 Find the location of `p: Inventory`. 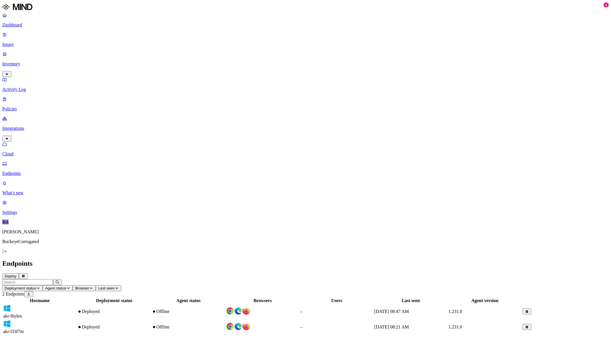

p: Inventory is located at coordinates (306, 64).